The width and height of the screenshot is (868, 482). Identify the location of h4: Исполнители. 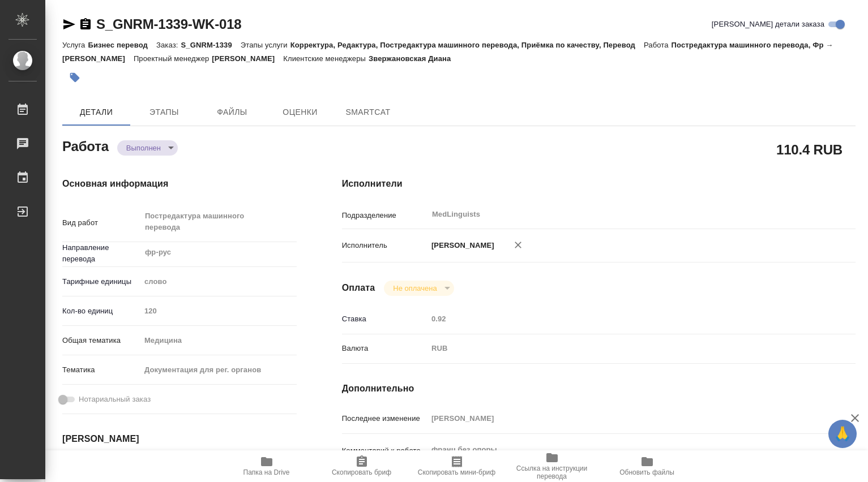
(598, 184).